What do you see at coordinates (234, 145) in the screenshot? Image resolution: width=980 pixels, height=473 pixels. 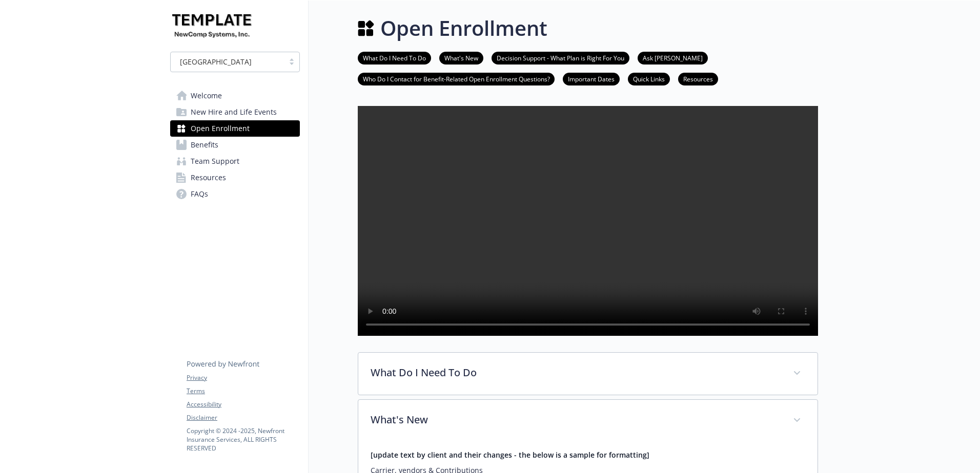 I see `a: Benefits` at bounding box center [234, 145].